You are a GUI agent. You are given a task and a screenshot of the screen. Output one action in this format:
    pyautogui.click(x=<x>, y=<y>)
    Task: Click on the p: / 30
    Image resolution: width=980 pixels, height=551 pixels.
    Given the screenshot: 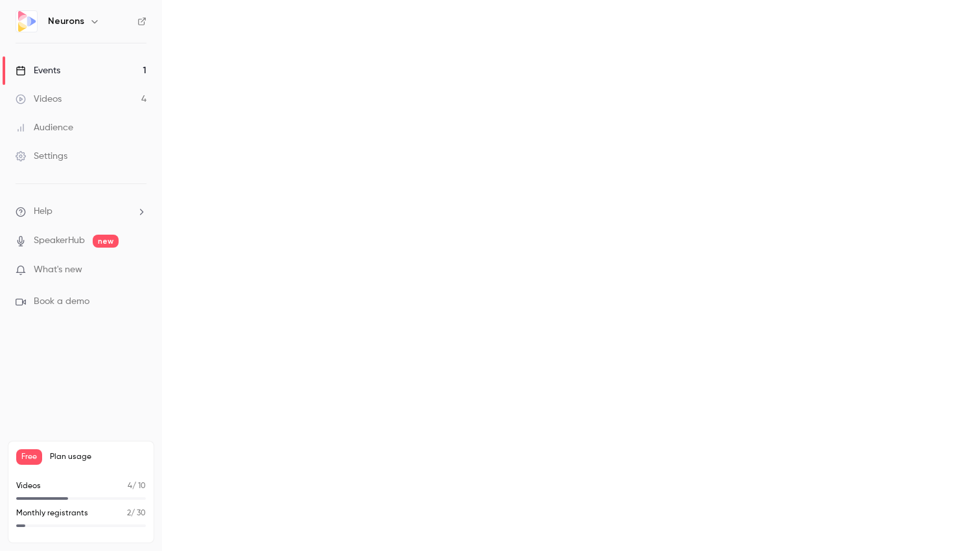 What is the action you would take?
    pyautogui.click(x=137, y=513)
    